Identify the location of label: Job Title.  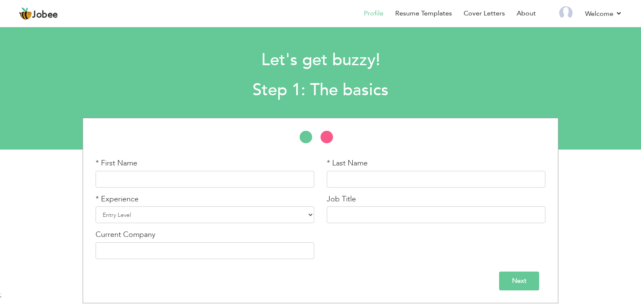
(342, 199).